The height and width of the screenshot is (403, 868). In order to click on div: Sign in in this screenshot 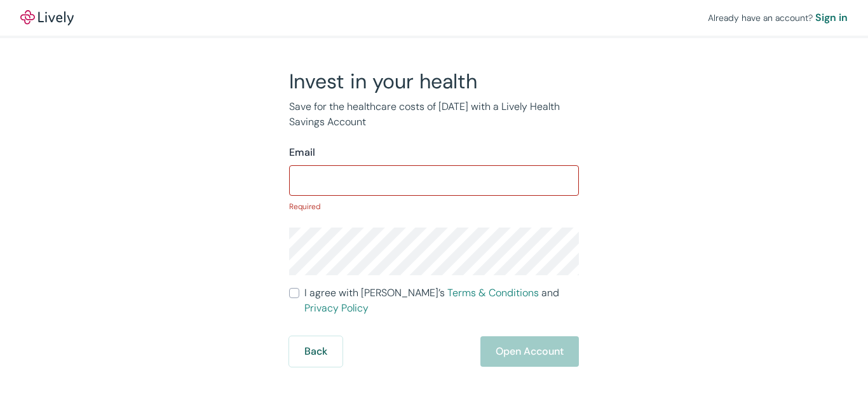, I will do `click(831, 17)`.